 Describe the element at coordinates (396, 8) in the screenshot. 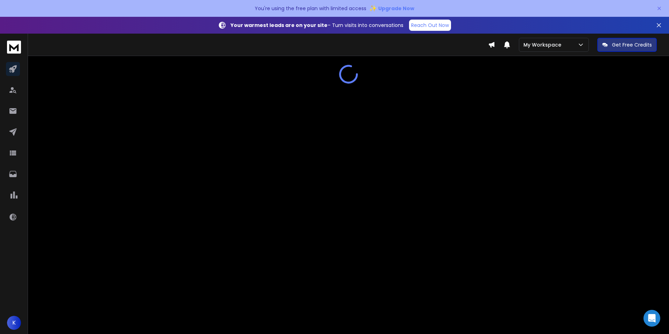

I see `span: Upgrade Now` at that location.